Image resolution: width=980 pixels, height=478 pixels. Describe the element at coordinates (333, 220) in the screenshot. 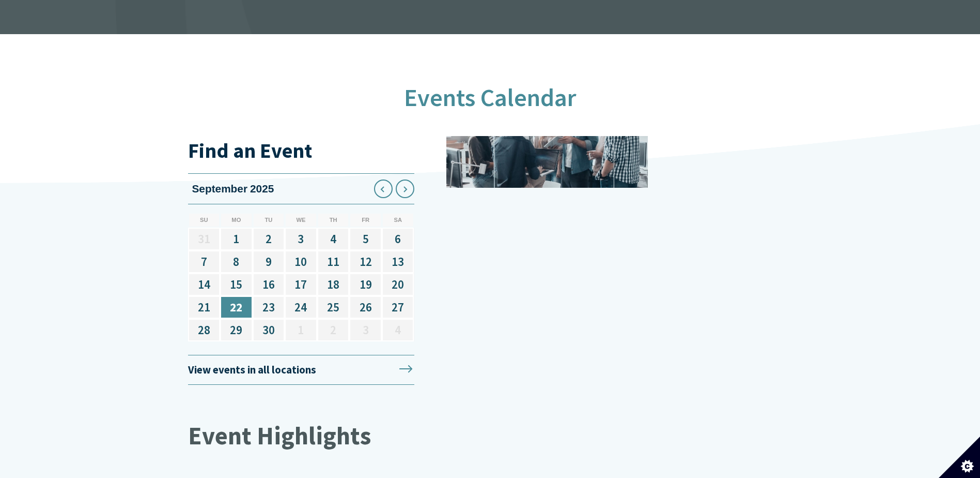

I see `div: Th` at that location.